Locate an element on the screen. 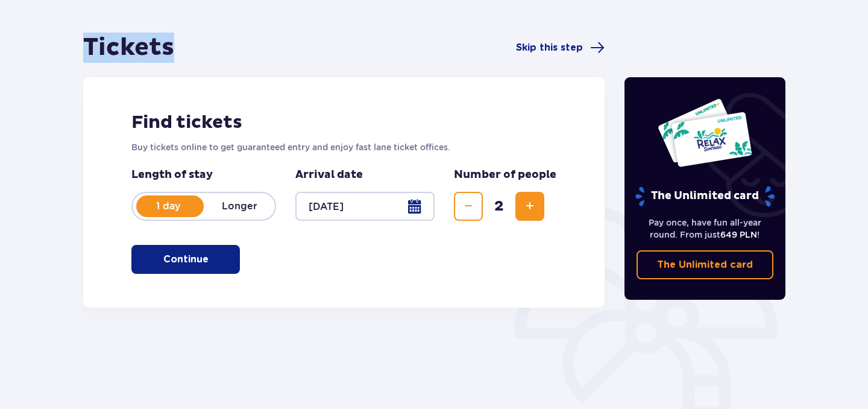 Image resolution: width=868 pixels, height=409 pixels. p: Arrival date is located at coordinates (329, 175).